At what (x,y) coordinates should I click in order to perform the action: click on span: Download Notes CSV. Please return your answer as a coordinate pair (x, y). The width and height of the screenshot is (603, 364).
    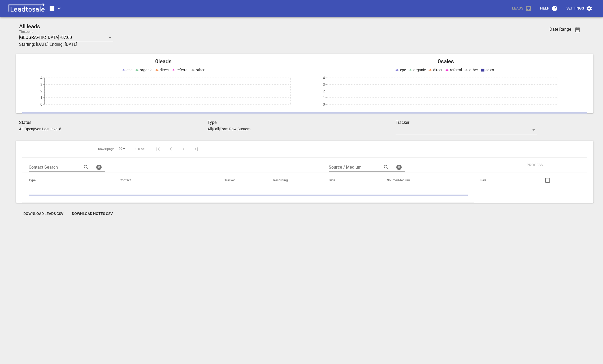
    Looking at the image, I should click on (92, 214).